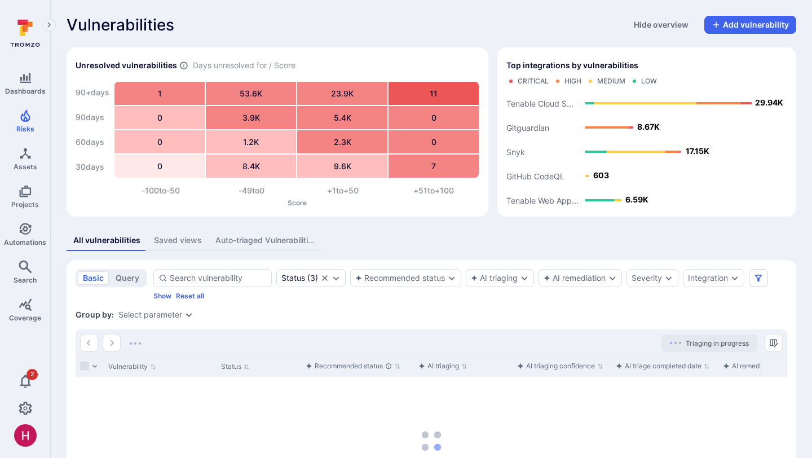  I want to click on div: 8.4K, so click(251, 166).